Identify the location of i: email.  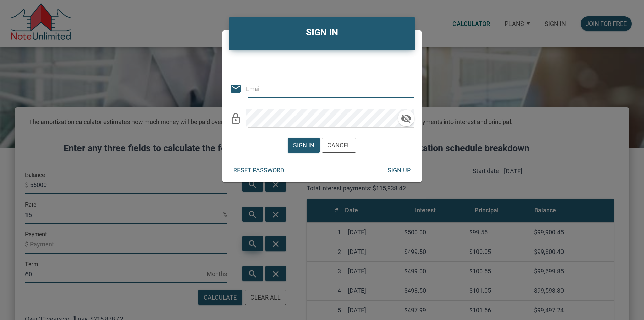
(236, 89).